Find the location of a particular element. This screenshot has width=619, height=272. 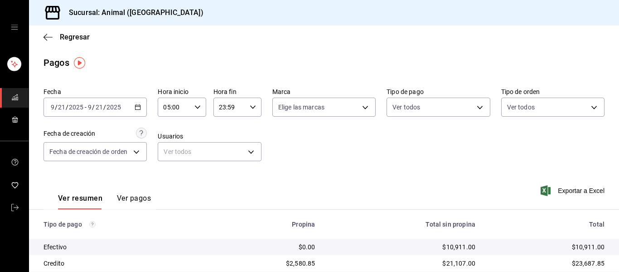

div: $23,687.85 is located at coordinates (547, 263).